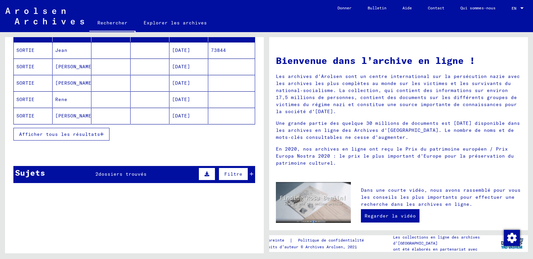  I want to click on mat-cell: Rene, so click(72, 99).